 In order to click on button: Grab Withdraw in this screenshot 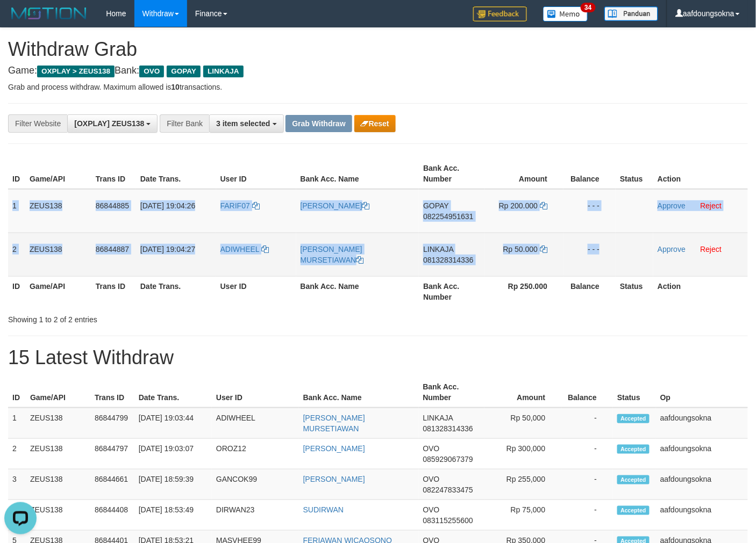, I will do `click(318, 124)`.